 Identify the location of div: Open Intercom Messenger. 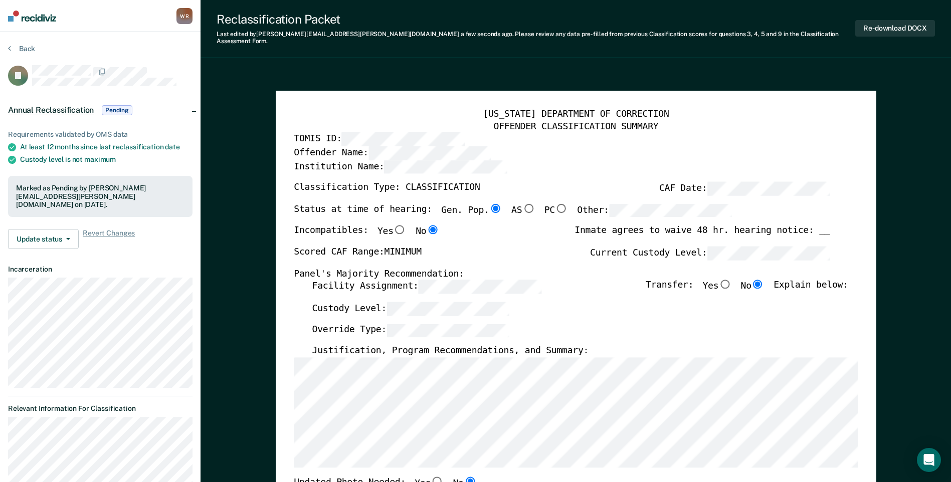
(929, 460).